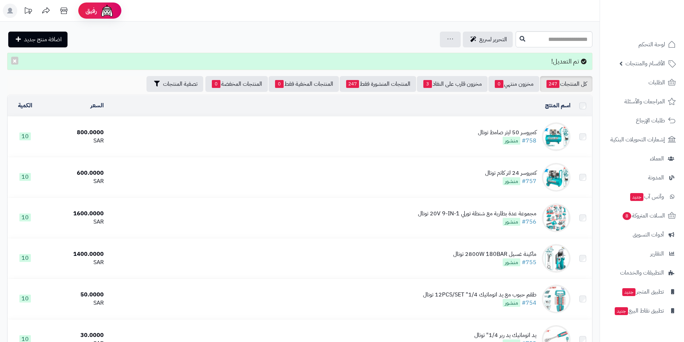 The height and width of the screenshot is (342, 684). I want to click on a: مخزون قارب على النفاذ3, so click(452, 84).